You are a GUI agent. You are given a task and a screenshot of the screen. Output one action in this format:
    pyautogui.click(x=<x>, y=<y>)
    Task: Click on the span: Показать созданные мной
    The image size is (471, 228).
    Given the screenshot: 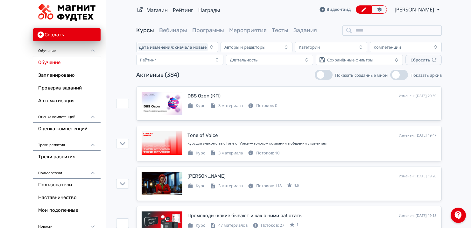 What is the action you would take?
    pyautogui.click(x=361, y=75)
    